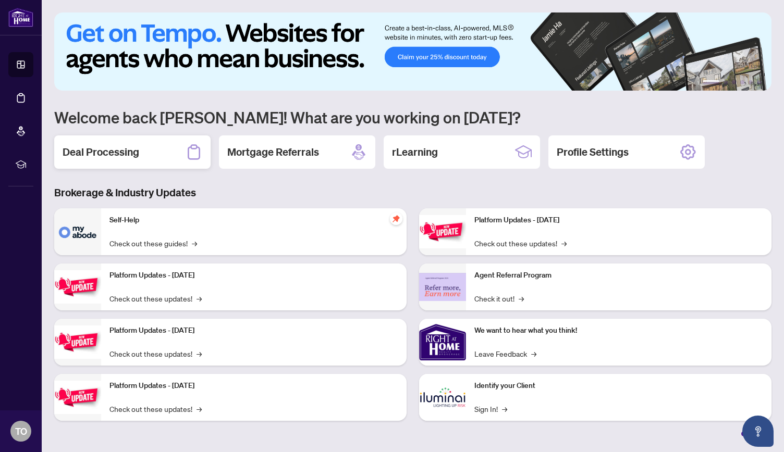  I want to click on img: Identify your Client, so click(443, 398).